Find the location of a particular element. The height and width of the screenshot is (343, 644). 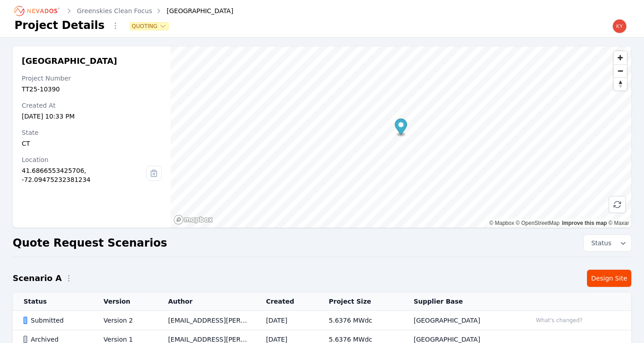

a: Maxar is located at coordinates (618, 222).